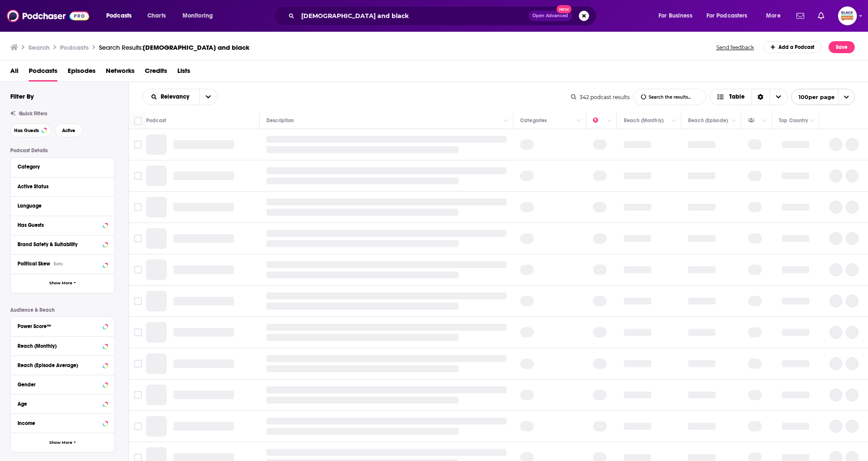 Image resolution: width=868 pixels, height=461 pixels. What do you see at coordinates (62, 364) in the screenshot?
I see `button: Reach (Episode Average)` at bounding box center [62, 364].